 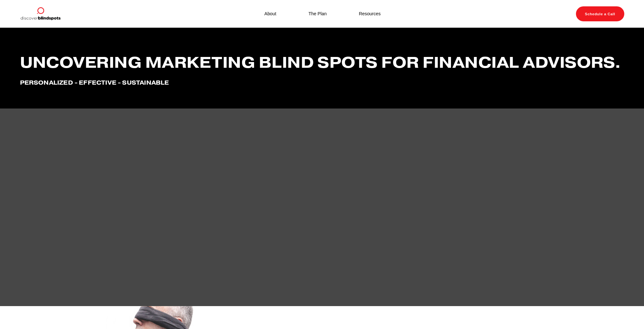 What do you see at coordinates (40, 14) in the screenshot?
I see `a: Discover Blind Spots` at bounding box center [40, 14].